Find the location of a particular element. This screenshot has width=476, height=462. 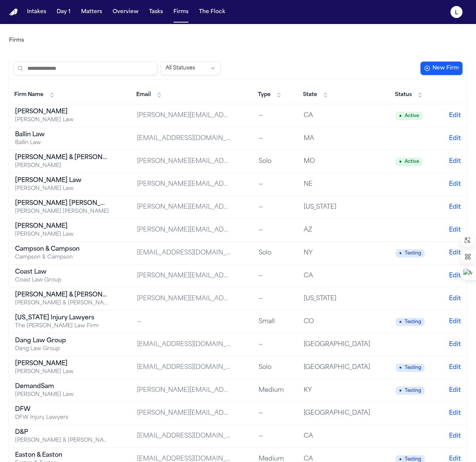

button: Firm Name is located at coordinates (35, 95).